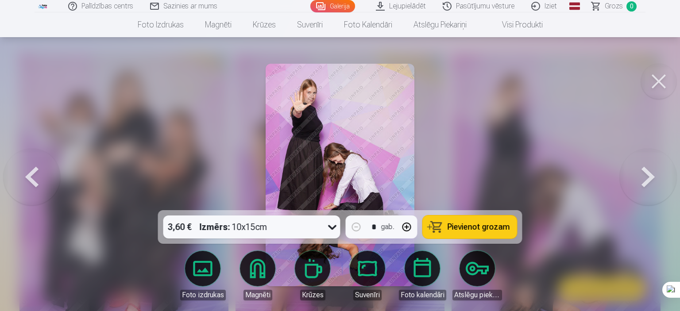  Describe the element at coordinates (203, 295) in the screenshot. I see `div: Foto izdrukas` at that location.